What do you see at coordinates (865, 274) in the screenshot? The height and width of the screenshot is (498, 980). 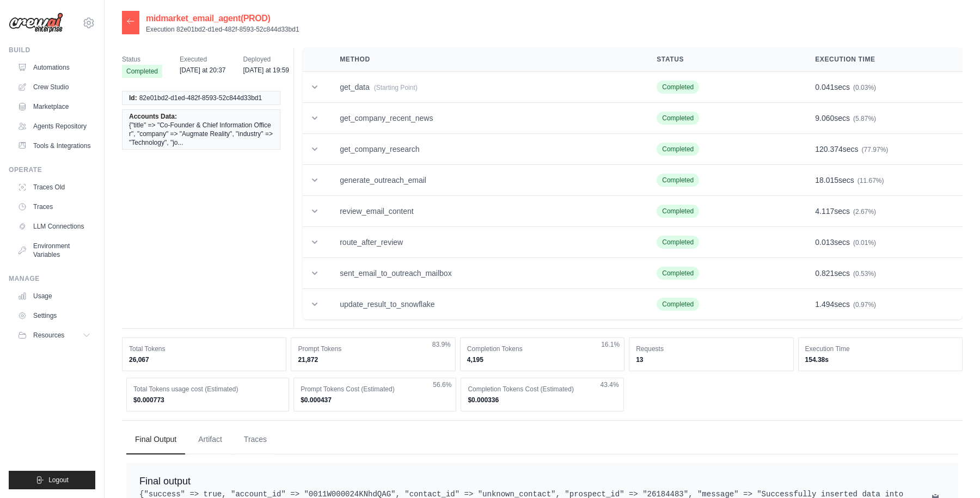 I see `span: (0.53%)` at bounding box center [865, 274].